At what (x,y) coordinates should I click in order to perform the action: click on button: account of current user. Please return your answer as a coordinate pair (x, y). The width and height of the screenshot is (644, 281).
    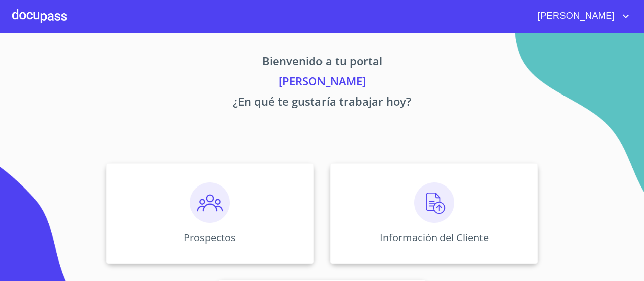
    Looking at the image, I should click on (581, 16).